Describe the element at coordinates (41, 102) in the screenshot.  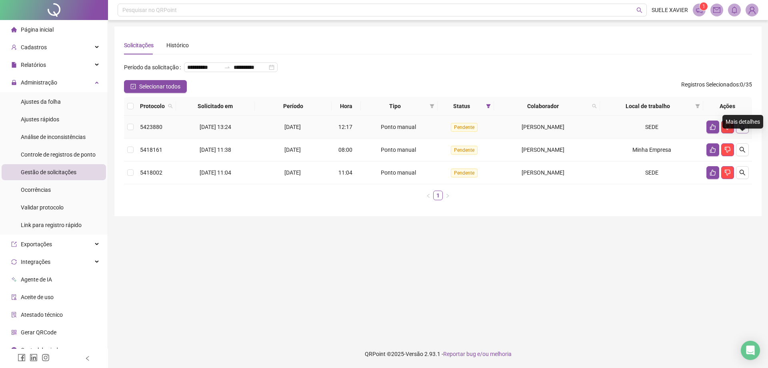
I see `span: Ajustes da folha` at that location.